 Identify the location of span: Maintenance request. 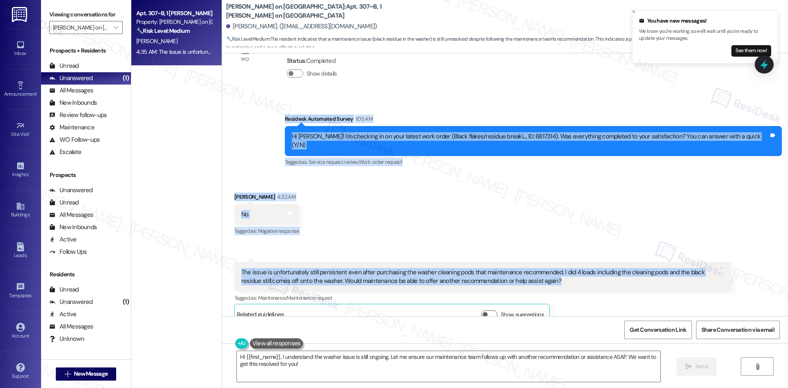
(310, 298).